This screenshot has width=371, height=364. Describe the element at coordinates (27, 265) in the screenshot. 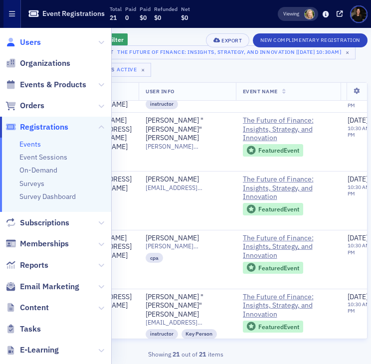

I see `a: Reports` at that location.